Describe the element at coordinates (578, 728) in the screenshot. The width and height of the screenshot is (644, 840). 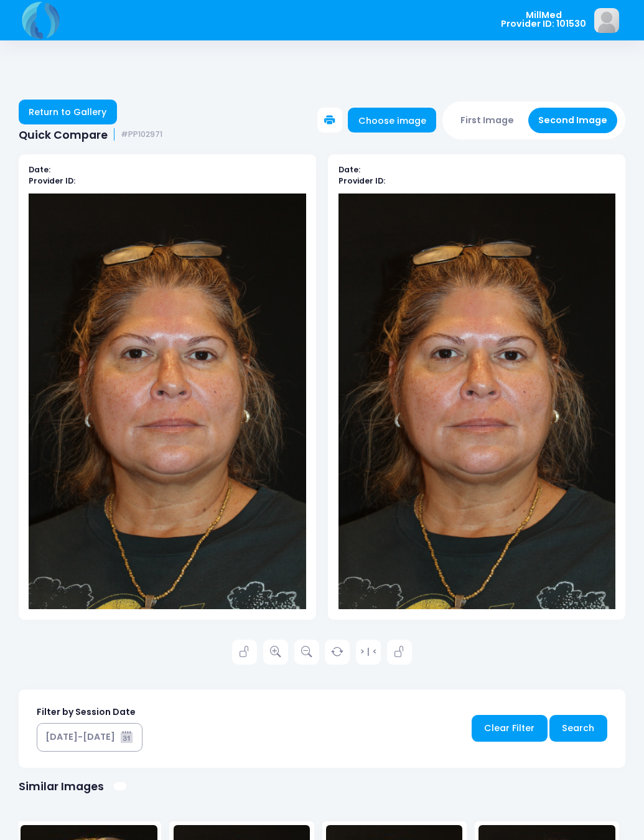
I see `a: Search` at that location.